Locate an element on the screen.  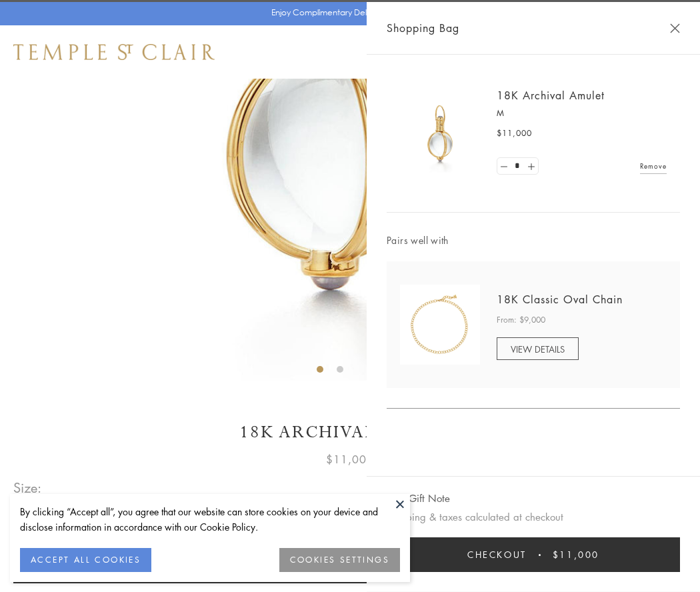
h1: 18K Archival Amulet is located at coordinates (350, 432).